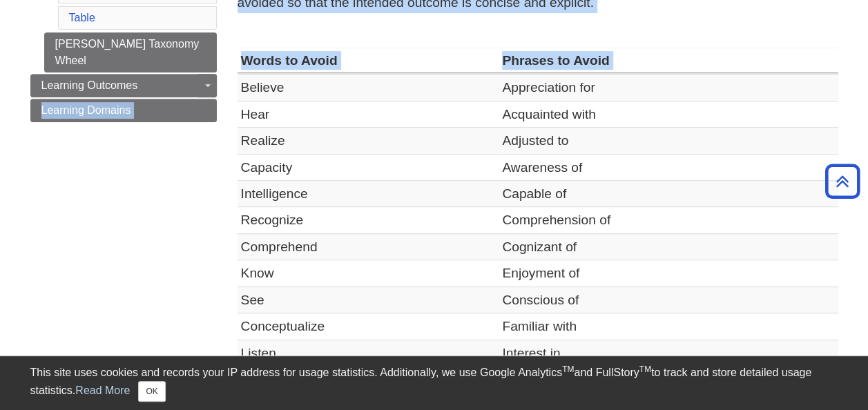  What do you see at coordinates (368, 194) in the screenshot?
I see `td: Intelligence` at bounding box center [368, 194].